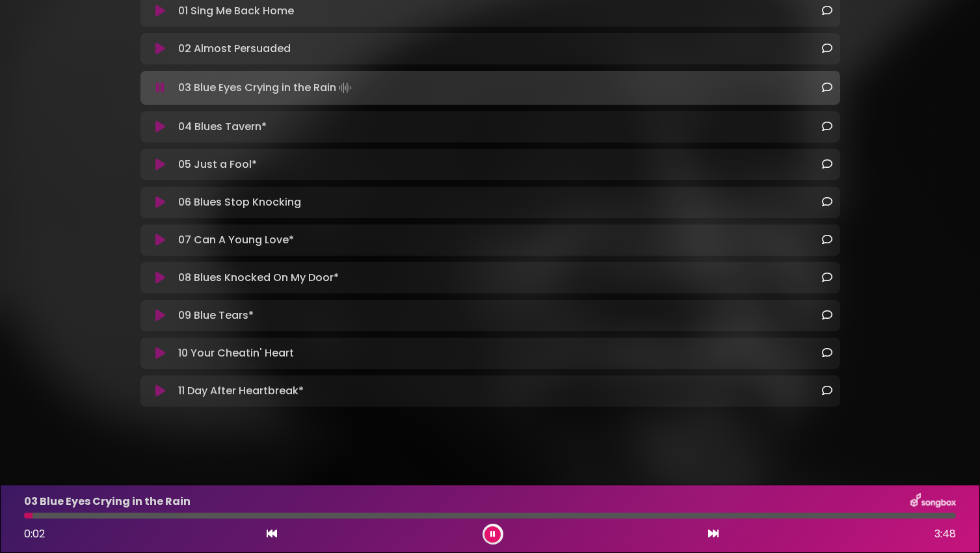  What do you see at coordinates (240, 202) in the screenshot?
I see `p: 06 Blues Stop Knocking` at bounding box center [240, 202].